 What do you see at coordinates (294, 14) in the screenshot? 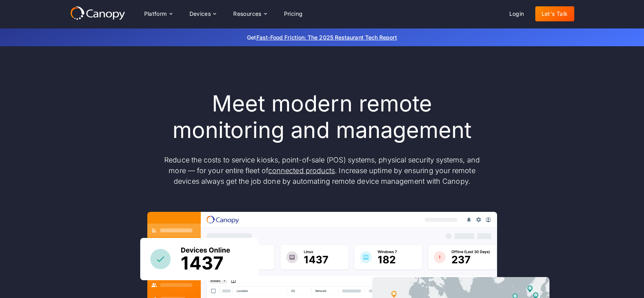
I see `a: Pricing` at bounding box center [294, 14].